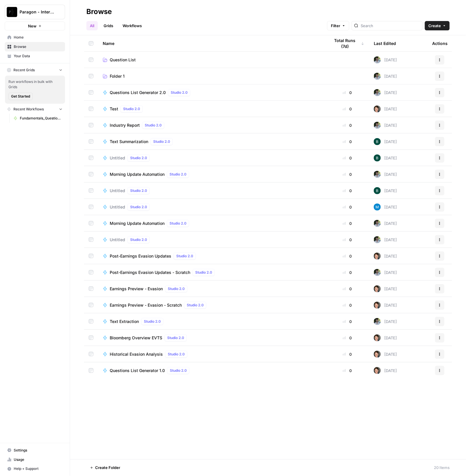 This screenshot has height=476, width=466. I want to click on span: Post-Earnings Evasion Updates - Scratch, so click(150, 272).